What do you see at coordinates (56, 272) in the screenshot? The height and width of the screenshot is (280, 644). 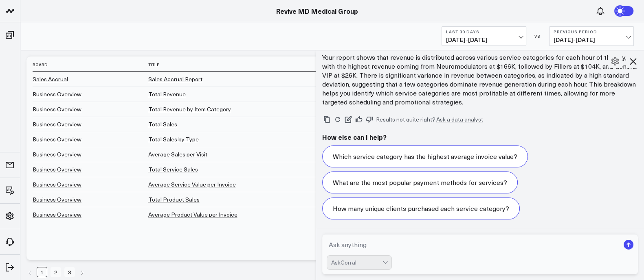 I see `a: Page 2` at bounding box center [56, 272].